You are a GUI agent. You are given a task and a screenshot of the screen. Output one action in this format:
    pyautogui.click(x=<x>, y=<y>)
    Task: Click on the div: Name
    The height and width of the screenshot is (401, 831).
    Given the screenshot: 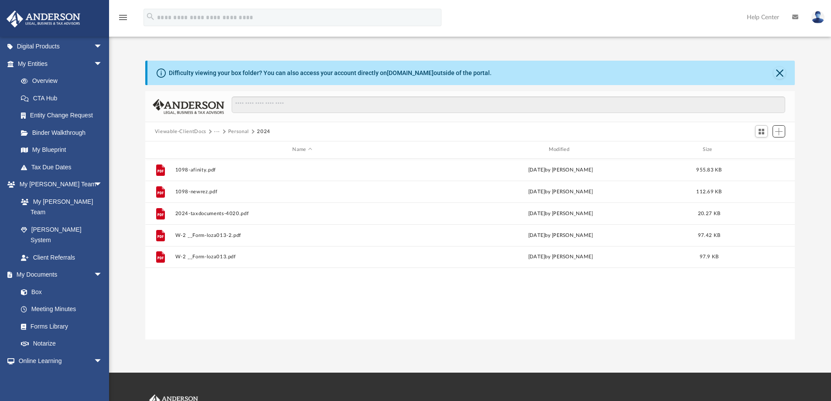 What is the action you would take?
    pyautogui.click(x=302, y=150)
    